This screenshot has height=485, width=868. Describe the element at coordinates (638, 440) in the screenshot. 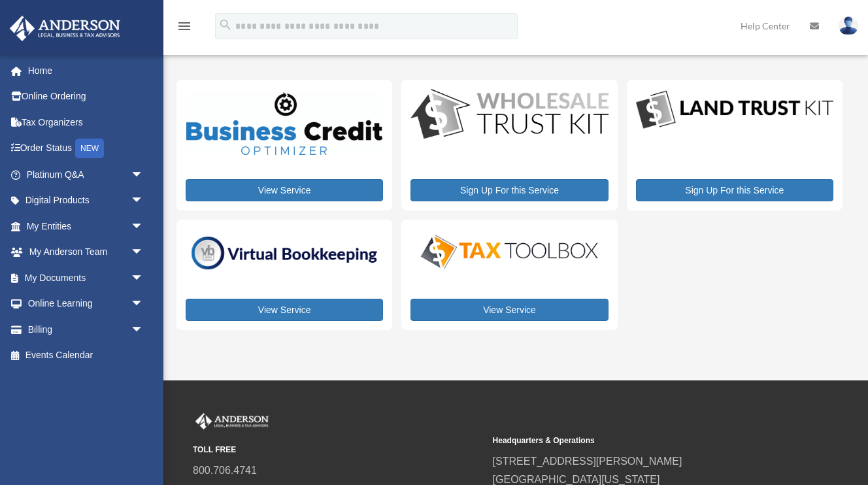

I see `small: Headquarters & Operations` at that location.